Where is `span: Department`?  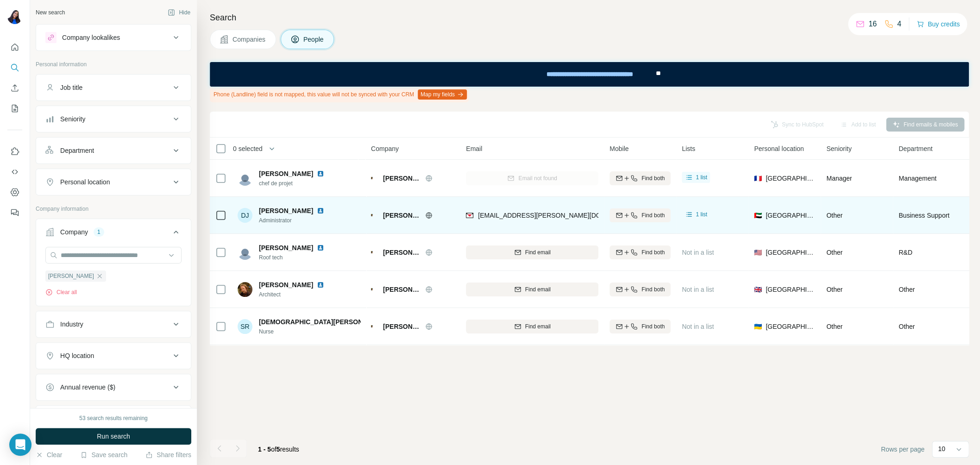 span: Department is located at coordinates (915, 149).